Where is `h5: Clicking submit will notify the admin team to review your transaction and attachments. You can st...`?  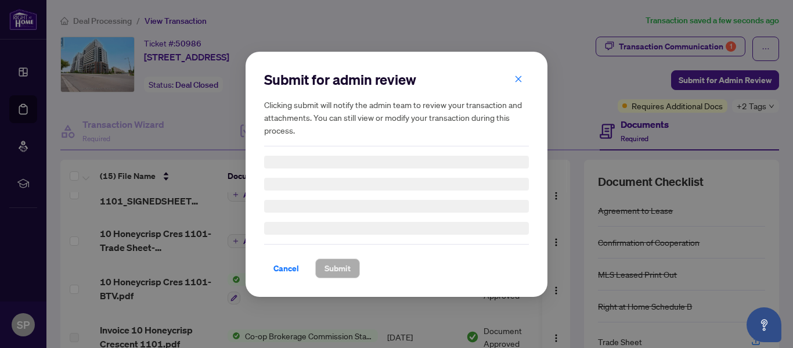
h5: Clicking submit will notify the admin team to review your transaction and attachments. You can st... is located at coordinates (397, 117).